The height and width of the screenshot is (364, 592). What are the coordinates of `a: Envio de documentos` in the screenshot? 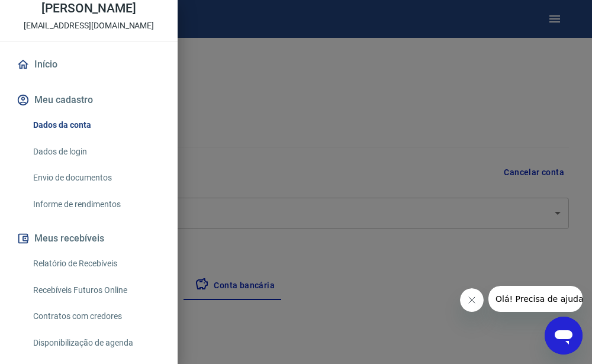 It's located at (96, 178).